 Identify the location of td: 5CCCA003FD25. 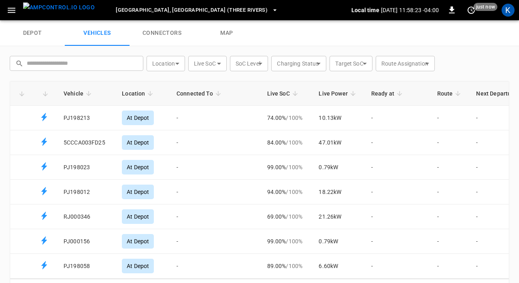
(86, 143).